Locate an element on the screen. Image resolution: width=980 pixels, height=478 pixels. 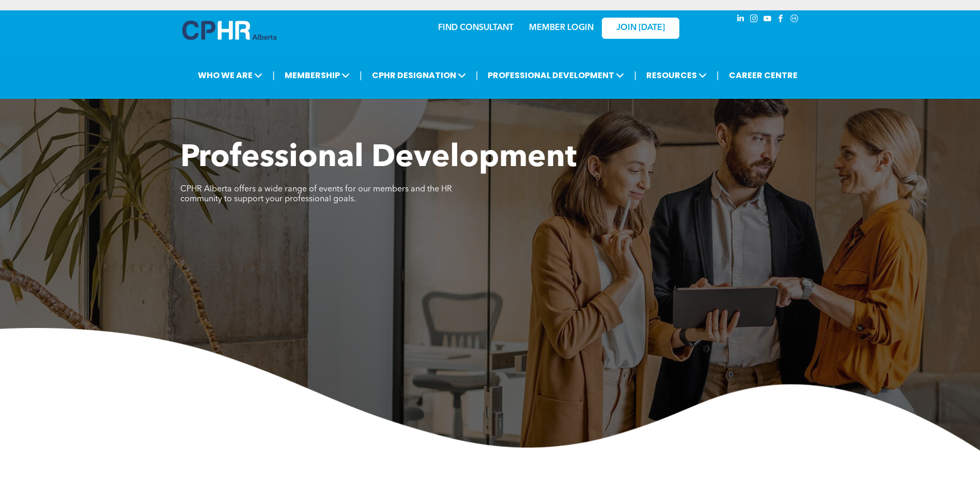
span: Professional Development is located at coordinates (379, 158).